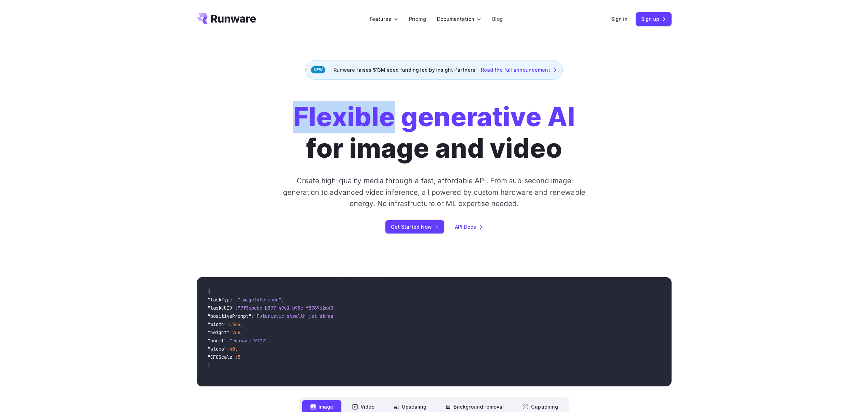 This screenshot has height=412, width=868. What do you see at coordinates (415, 226) in the screenshot?
I see `a: Get Started Now` at bounding box center [415, 226].